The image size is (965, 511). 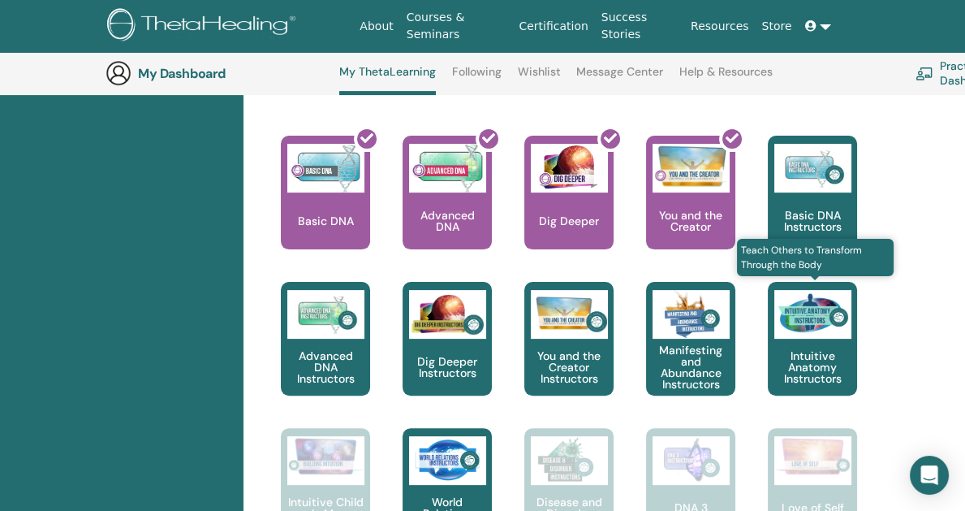 I want to click on a: Teach Others to Transform Through the Body Intuitive Anatomy Instructors Intuitive Anatomy Instru..., so click(x=813, y=355).